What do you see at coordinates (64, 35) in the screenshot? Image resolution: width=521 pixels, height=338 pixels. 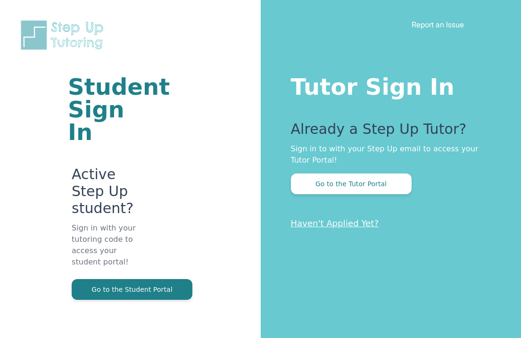 I see `img: Step Up Tutoring horizontal logo` at bounding box center [64, 35].